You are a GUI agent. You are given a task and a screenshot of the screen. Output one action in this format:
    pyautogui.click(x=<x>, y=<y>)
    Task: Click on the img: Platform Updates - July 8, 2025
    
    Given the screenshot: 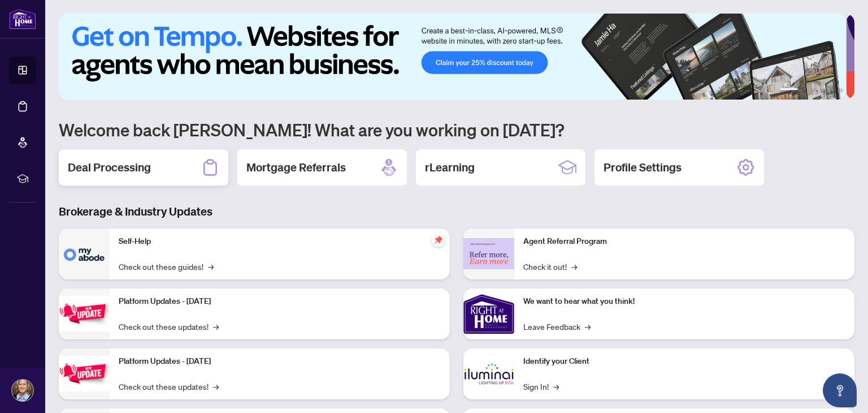 What is the action you would take?
    pyautogui.click(x=84, y=373)
    